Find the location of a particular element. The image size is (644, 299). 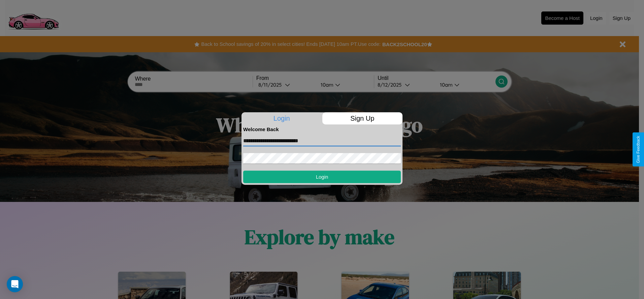

div: Give Feedback is located at coordinates (639, 150).